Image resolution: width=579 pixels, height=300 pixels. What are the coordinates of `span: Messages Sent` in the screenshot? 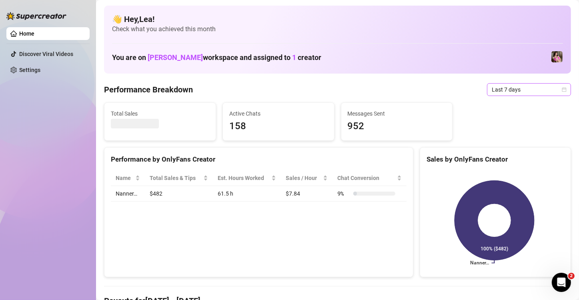 It's located at (397, 114).